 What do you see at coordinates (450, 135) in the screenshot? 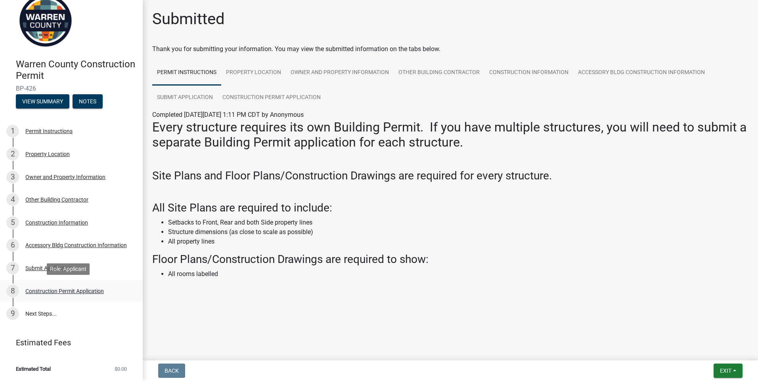
I see `h2: Every structure requires its own Building Permit. If you have multiple structures, you will need ...` at bounding box center [450, 135].